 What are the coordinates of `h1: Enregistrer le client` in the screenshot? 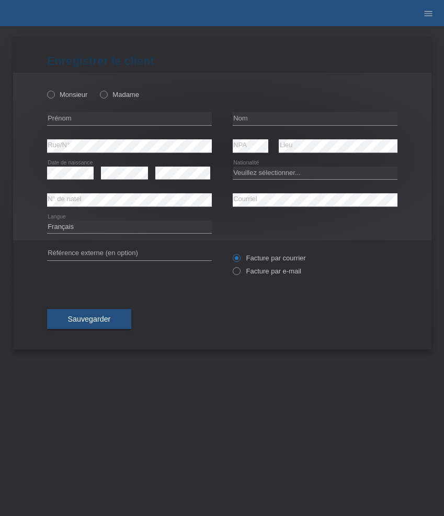 It's located at (222, 61).